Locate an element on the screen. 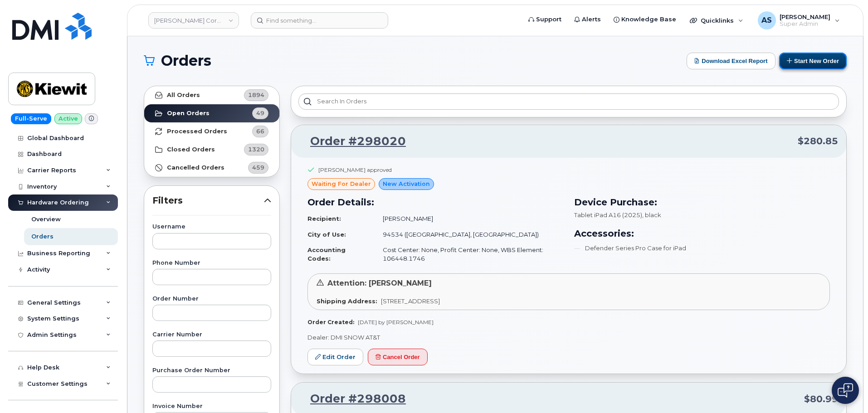  a: Order #298020 is located at coordinates (353, 141).